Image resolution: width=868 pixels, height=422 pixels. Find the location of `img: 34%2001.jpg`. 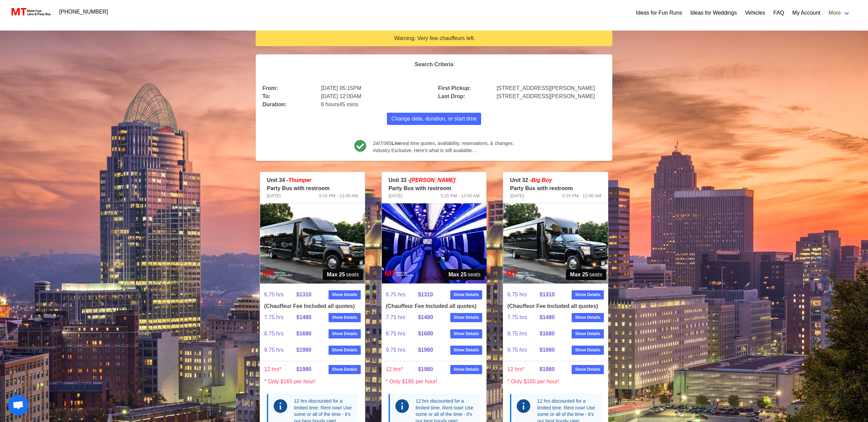

img: 34%2001.jpg is located at coordinates (312, 243).